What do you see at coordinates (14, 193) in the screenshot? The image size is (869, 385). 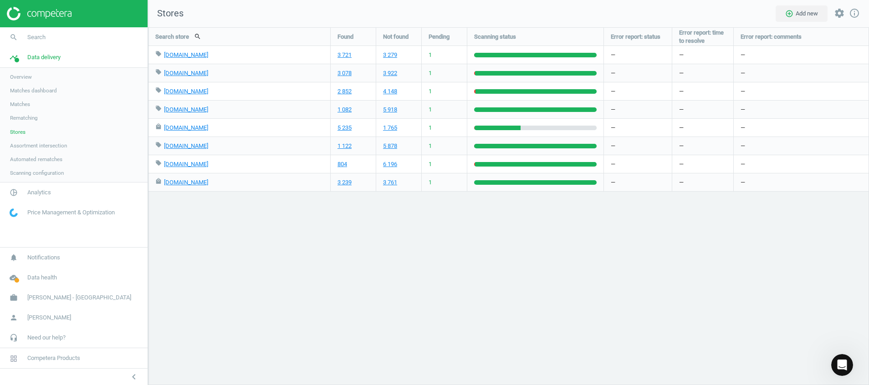 I see `i: pie_chart_outlined` at bounding box center [14, 193].